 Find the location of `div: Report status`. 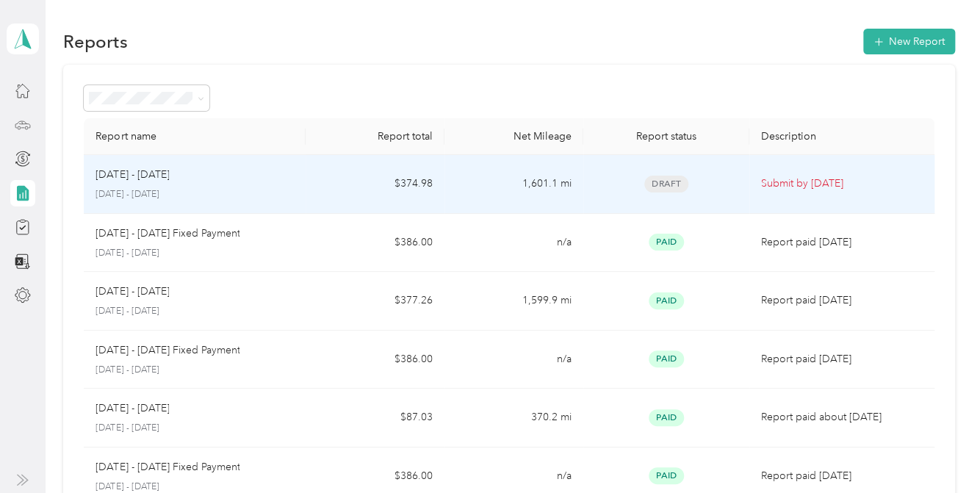

div: Report status is located at coordinates (666, 136).